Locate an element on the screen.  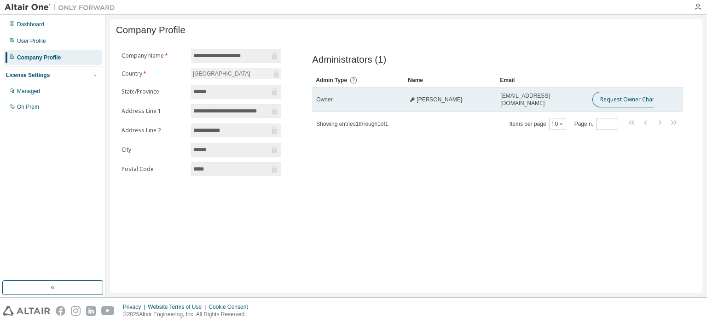
div: On Prem is located at coordinates (28, 107).